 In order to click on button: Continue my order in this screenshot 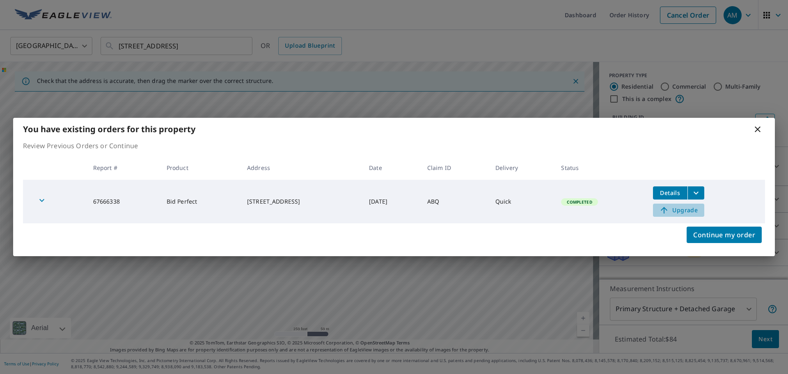, I will do `click(724, 235)`.